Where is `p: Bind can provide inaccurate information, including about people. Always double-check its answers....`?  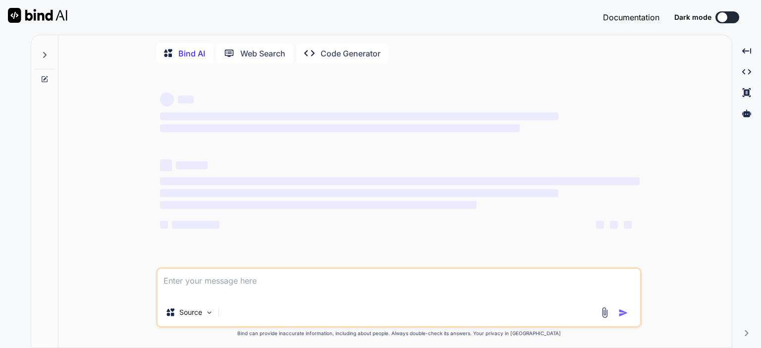
p: Bind can provide inaccurate information, including about people. Always double-check its answers.... is located at coordinates (399, 333).